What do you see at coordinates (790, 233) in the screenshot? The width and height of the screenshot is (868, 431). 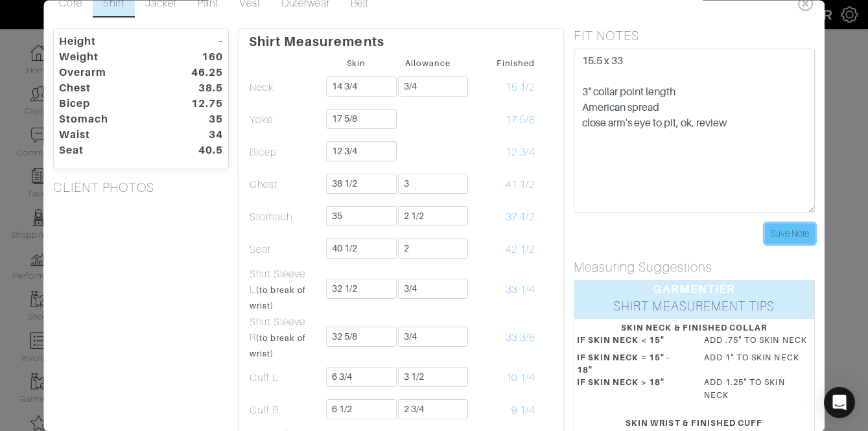 I see `input: Save Note` at bounding box center [790, 233].